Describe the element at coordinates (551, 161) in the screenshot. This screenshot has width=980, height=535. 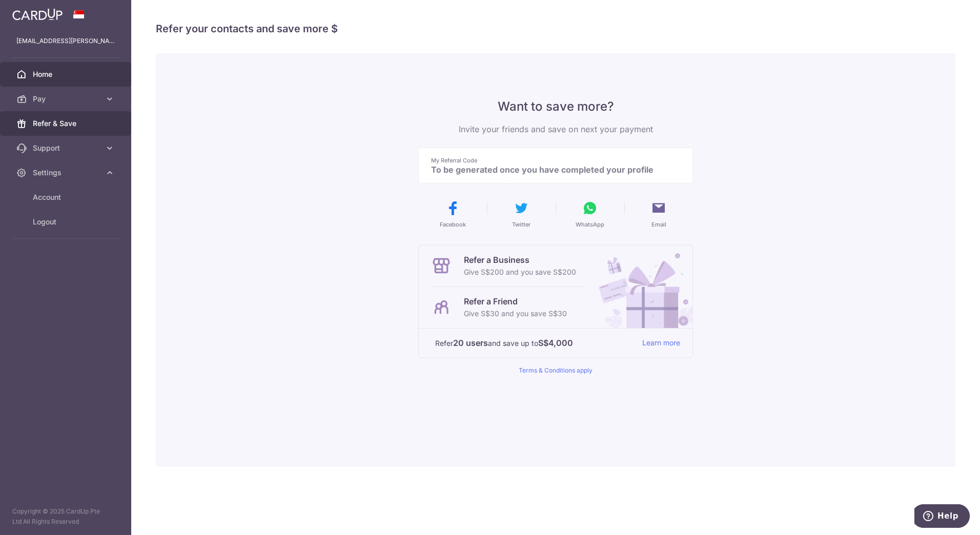
I see `p: My Referral Code` at that location.